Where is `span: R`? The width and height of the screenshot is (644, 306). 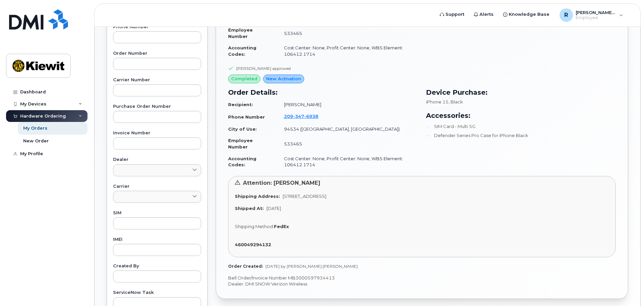 span: R is located at coordinates (566, 15).